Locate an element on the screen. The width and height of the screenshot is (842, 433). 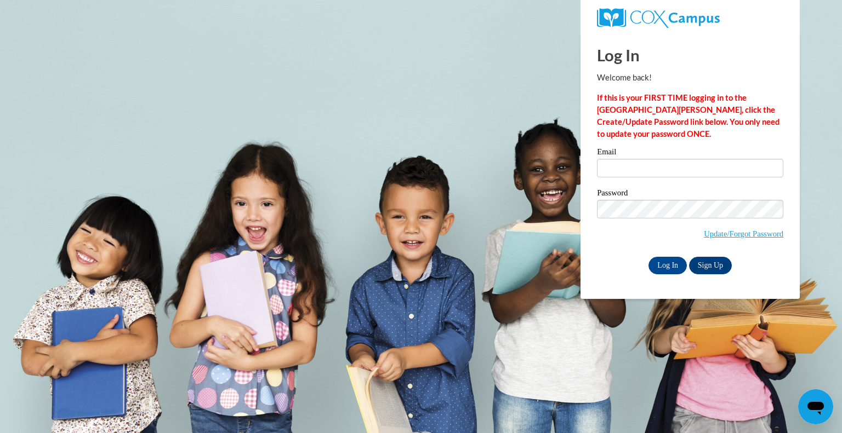
a: Update/Forgot Password is located at coordinates (743, 234).